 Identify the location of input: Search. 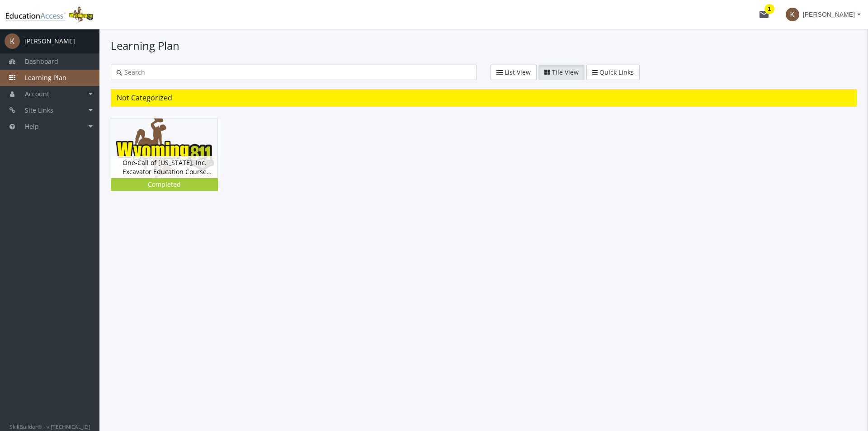
(296, 73).